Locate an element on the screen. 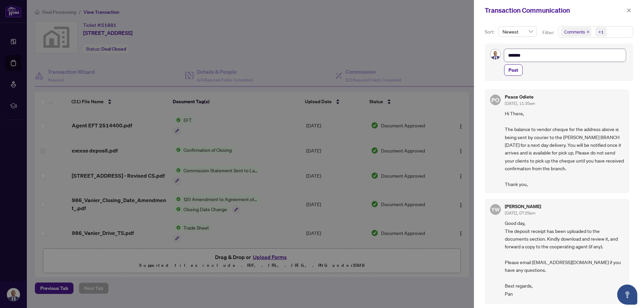 The width and height of the screenshot is (644, 308). h5: Peace Odiete is located at coordinates (520, 97).